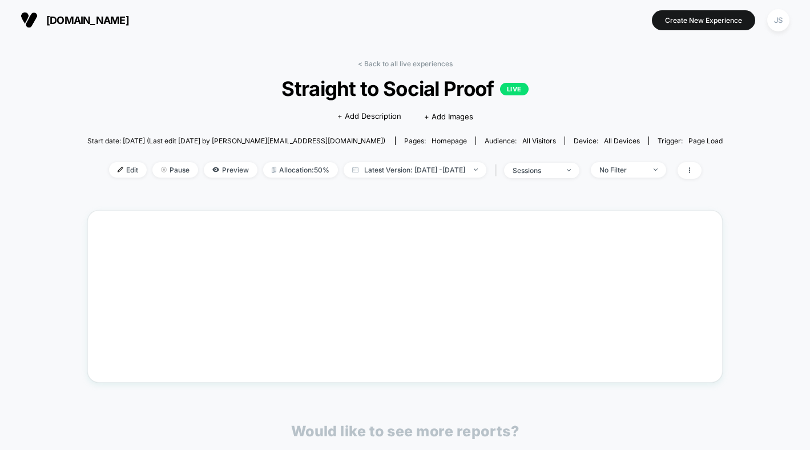 This screenshot has width=810, height=450. What do you see at coordinates (369, 116) in the screenshot?
I see `span: + Add Description` at bounding box center [369, 116].